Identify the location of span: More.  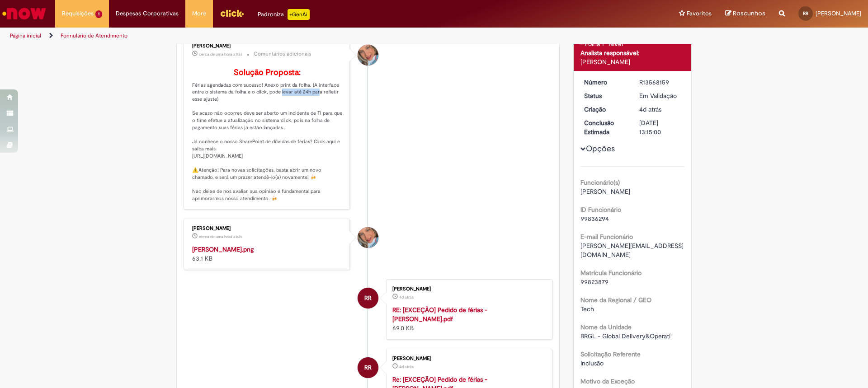
(199, 13).